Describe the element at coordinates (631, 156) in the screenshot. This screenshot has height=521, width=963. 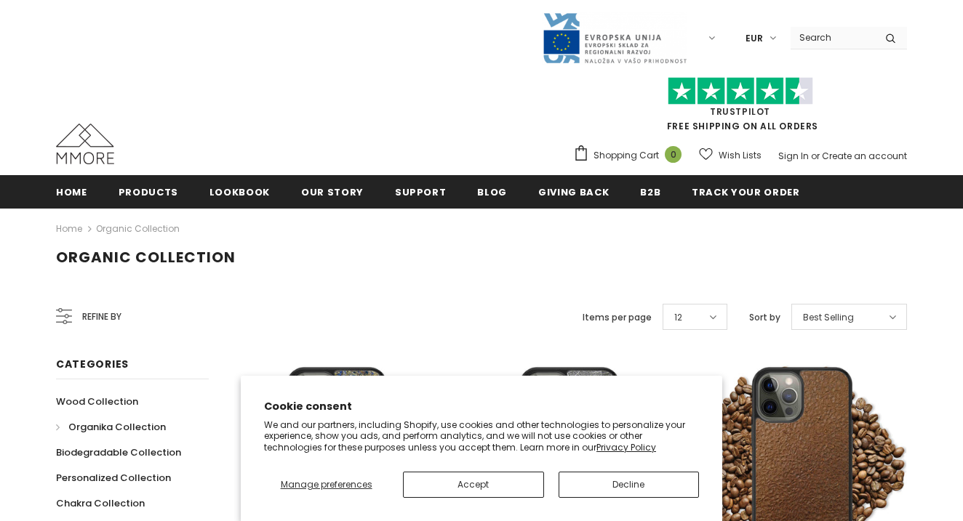
I see `a: Shopping Cart 0` at that location.